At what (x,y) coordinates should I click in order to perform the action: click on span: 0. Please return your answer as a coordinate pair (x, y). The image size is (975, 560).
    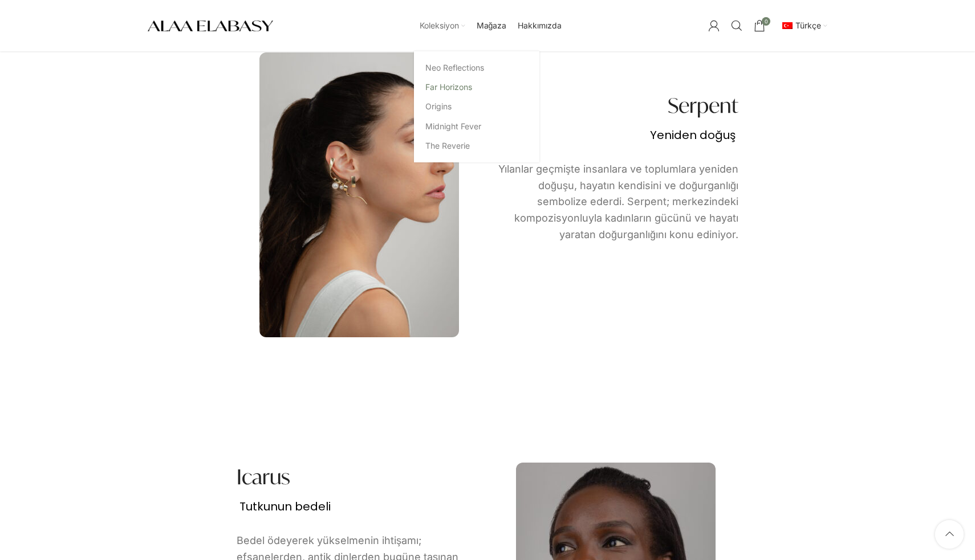
    Looking at the image, I should click on (766, 21).